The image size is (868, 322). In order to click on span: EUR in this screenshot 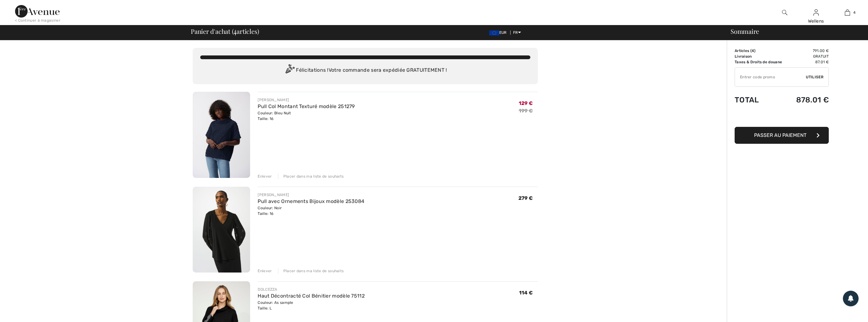, I will do `click(499, 33)`.